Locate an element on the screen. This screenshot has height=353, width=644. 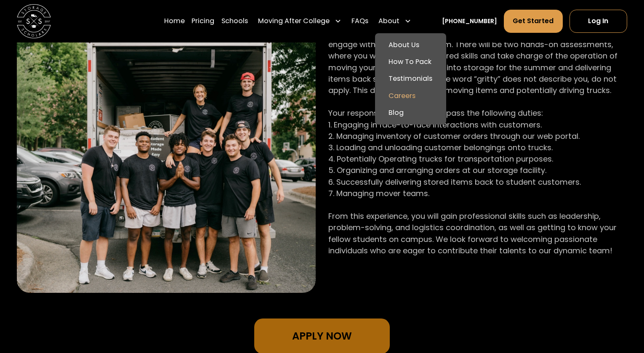
a: Testimonials is located at coordinates (410, 79).